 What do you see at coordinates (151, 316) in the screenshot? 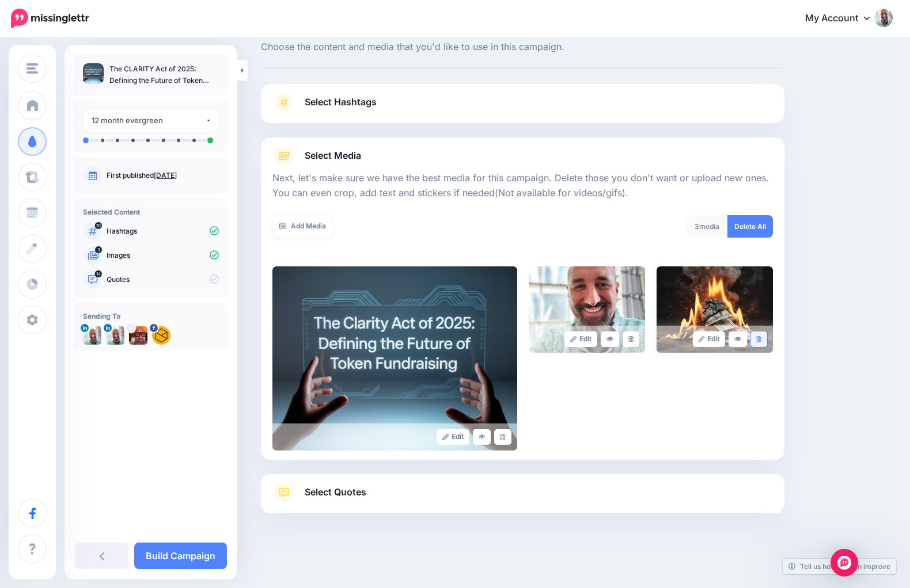
I see `h4: Sending To` at bounding box center [151, 316].